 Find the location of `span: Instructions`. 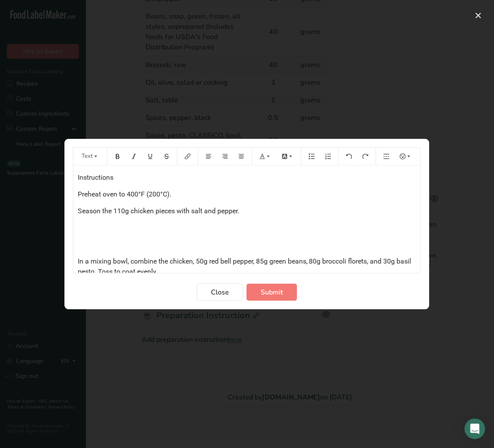

span: Instructions is located at coordinates (96, 177).